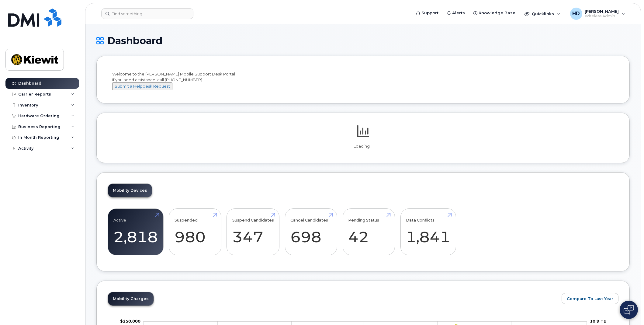 This screenshot has height=325, width=644. I want to click on span: Compare To Last Year, so click(590, 298).